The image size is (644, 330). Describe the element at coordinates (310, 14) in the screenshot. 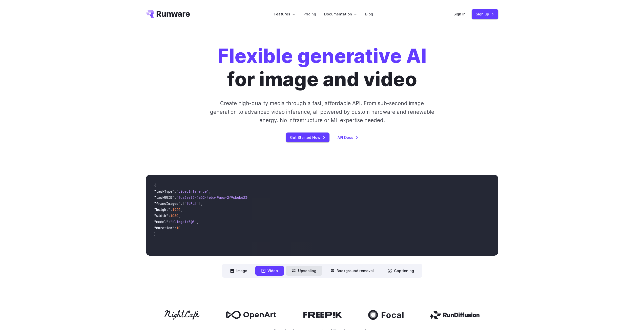

I see `a: Pricing` at that location.